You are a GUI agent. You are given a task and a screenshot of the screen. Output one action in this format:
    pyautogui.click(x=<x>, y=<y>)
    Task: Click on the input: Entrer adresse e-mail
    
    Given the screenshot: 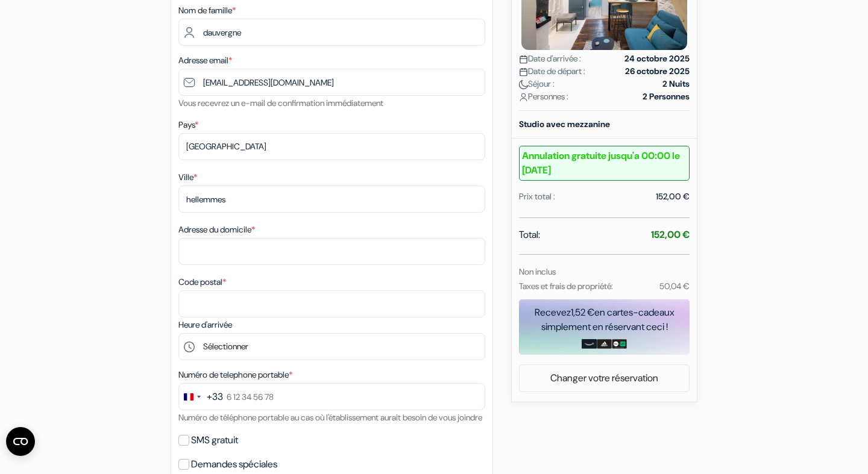 What is the action you would take?
    pyautogui.click(x=332, y=82)
    